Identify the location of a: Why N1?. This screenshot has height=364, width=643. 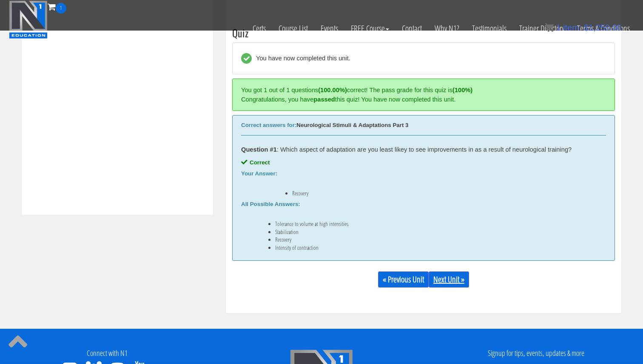
(447, 29).